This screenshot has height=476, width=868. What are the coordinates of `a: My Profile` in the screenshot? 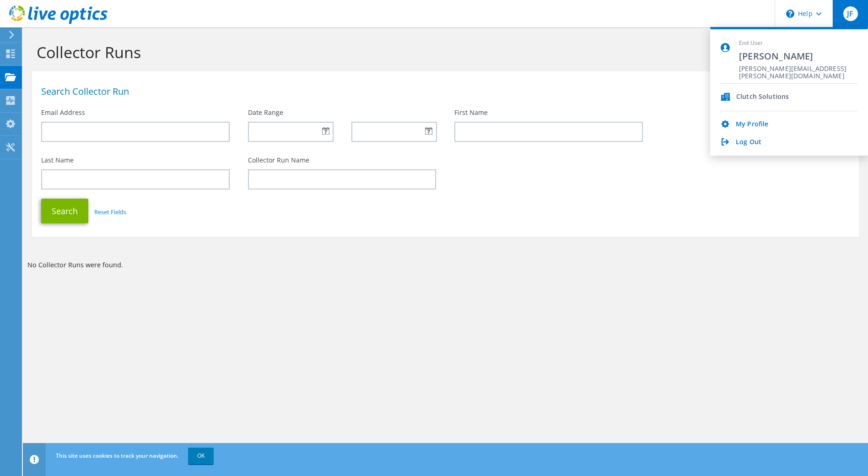 It's located at (752, 125).